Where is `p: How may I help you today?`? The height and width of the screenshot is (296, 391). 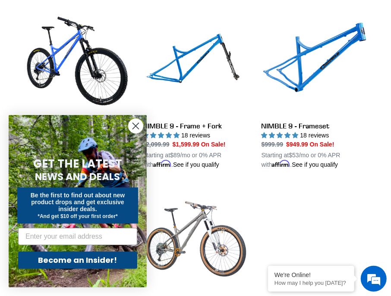 p: How may I help you today? is located at coordinates (311, 283).